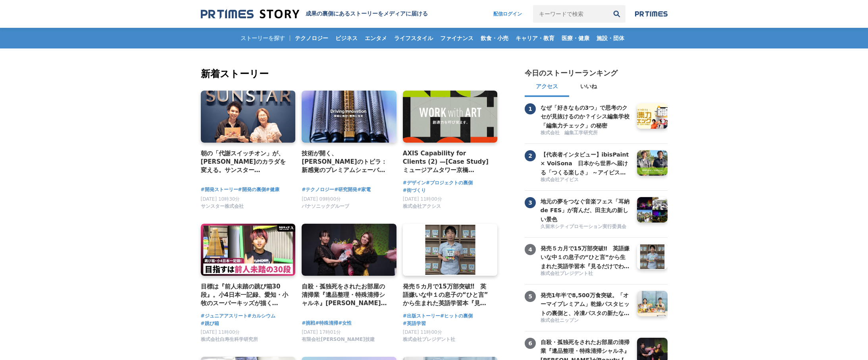 The width and height of the screenshot is (868, 360). Describe the element at coordinates (586, 304) in the screenshot. I see `h3: 発売1年半で8,500万食突破。「オーマイプレミアム」乾燥パスタヒットの裏側と、冷凍パスタの新たな挑戦。徹底的な消費者起点で「おいしさ」を追求するニップンの歩み` at that location.